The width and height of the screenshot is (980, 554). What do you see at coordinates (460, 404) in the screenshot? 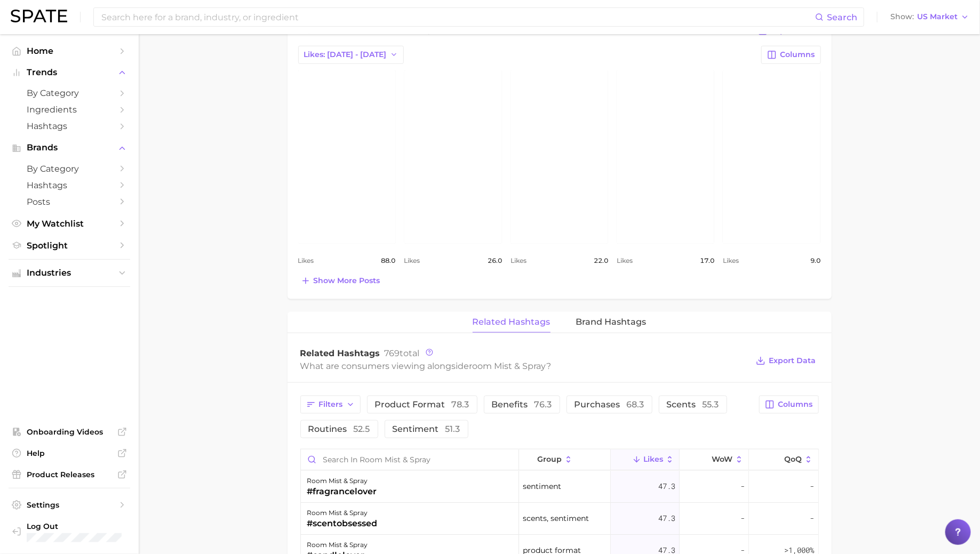
I see `span: 78.3` at bounding box center [460, 404].